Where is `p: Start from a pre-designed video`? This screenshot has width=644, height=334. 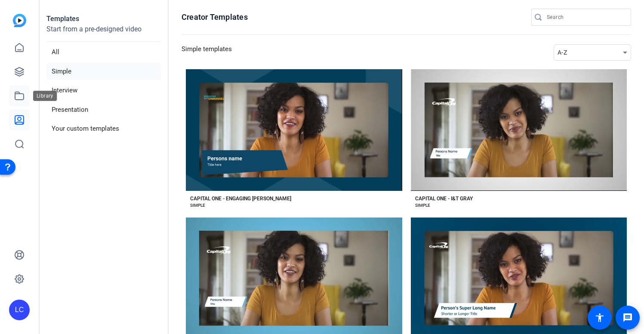 p: Start from a pre-designed video is located at coordinates (104, 32).